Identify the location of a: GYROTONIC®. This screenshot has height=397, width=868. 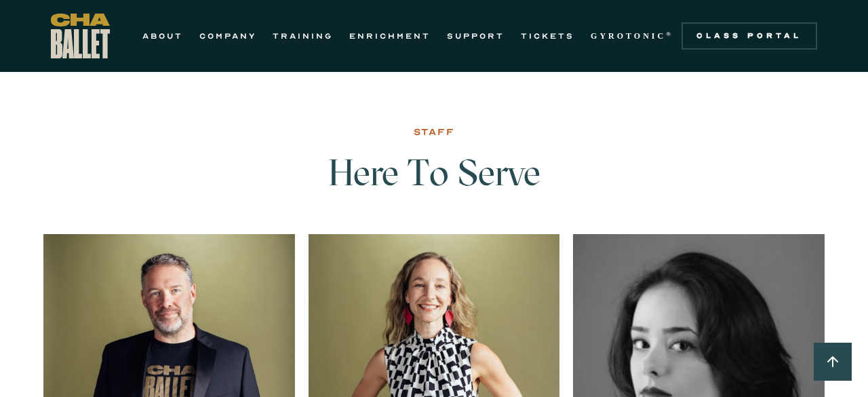
(632, 36).